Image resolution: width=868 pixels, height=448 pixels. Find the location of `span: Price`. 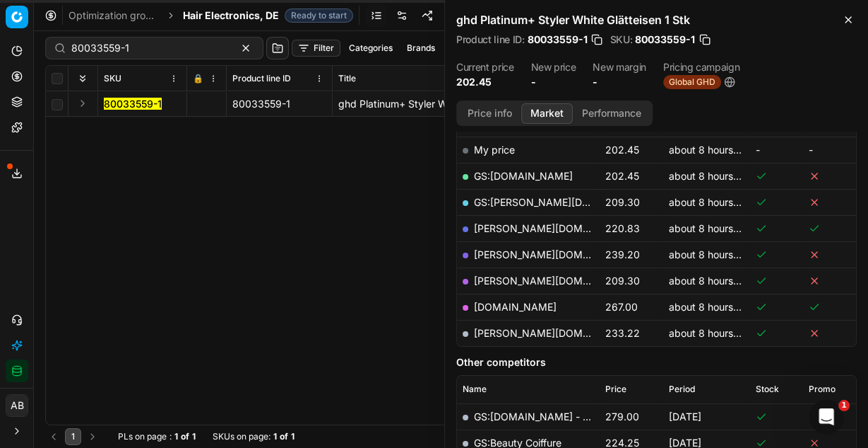

span: Price is located at coordinates (616, 389).